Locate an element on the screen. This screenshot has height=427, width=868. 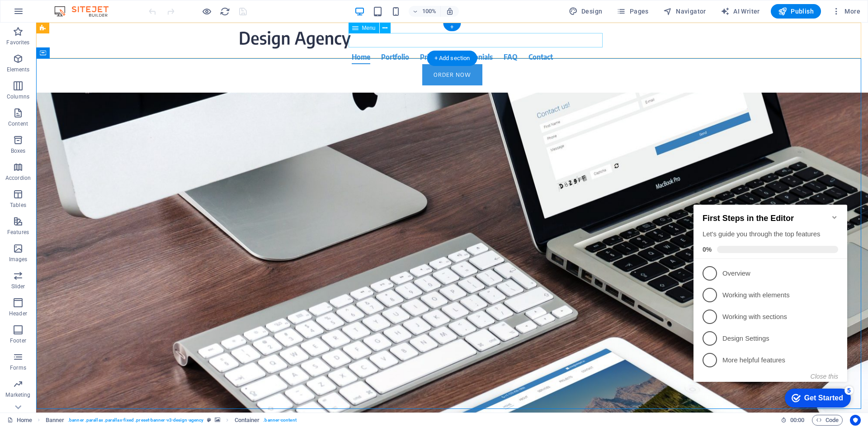
p: Elements is located at coordinates (18, 70).